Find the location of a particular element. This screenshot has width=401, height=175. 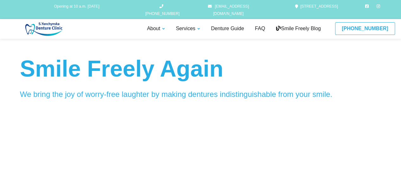

div: We bring the joy of worry-free laughter by making dentures indistinguishable from your smile. is located at coordinates (201, 94).